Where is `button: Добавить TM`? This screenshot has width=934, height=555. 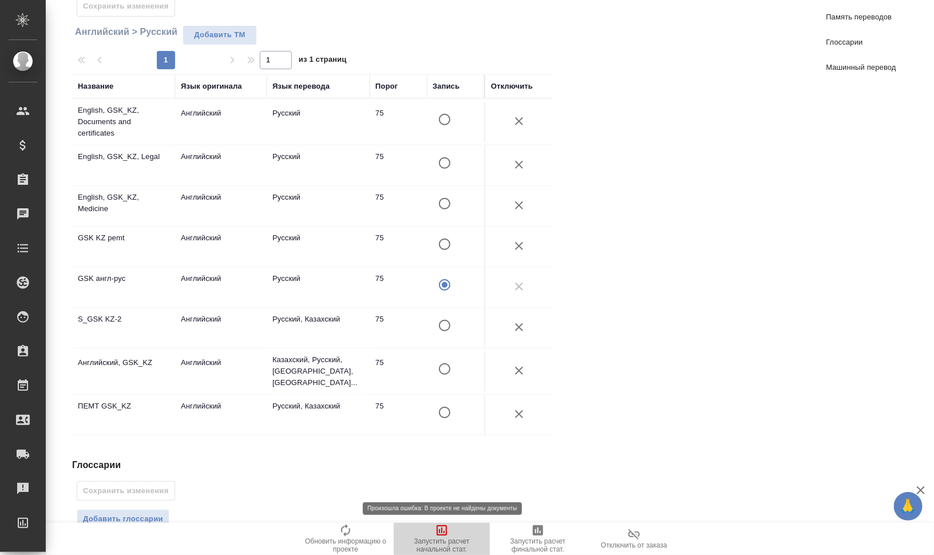 button: Добавить TM is located at coordinates (220, 35).